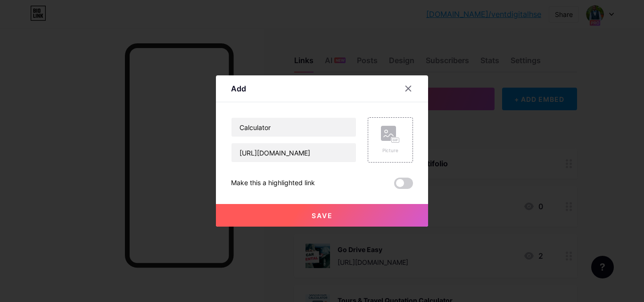  I want to click on div: Picture, so click(390, 151).